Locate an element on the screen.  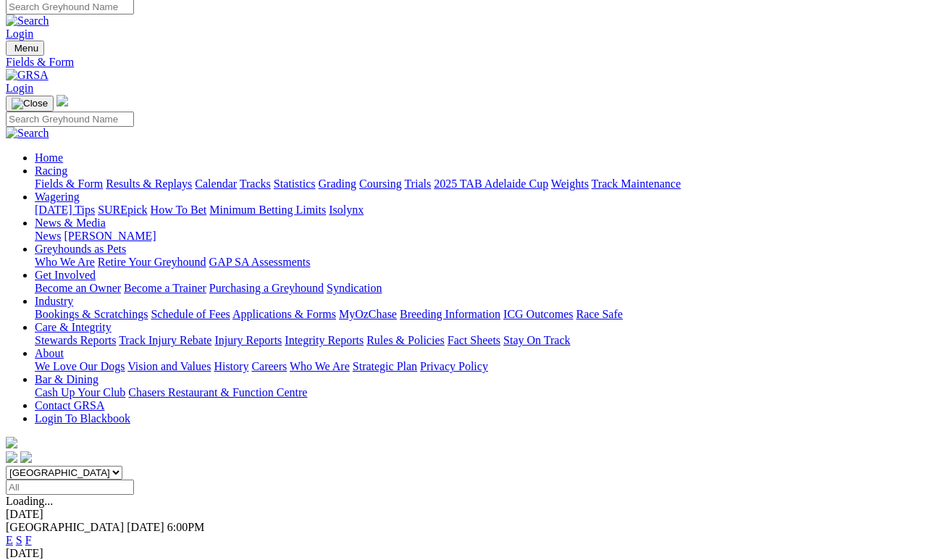
a: Rules & Policies is located at coordinates (406, 339).